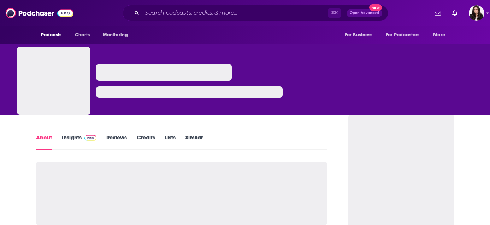 This screenshot has width=490, height=225. What do you see at coordinates (115, 35) in the screenshot?
I see `span: Monitoring` at bounding box center [115, 35].